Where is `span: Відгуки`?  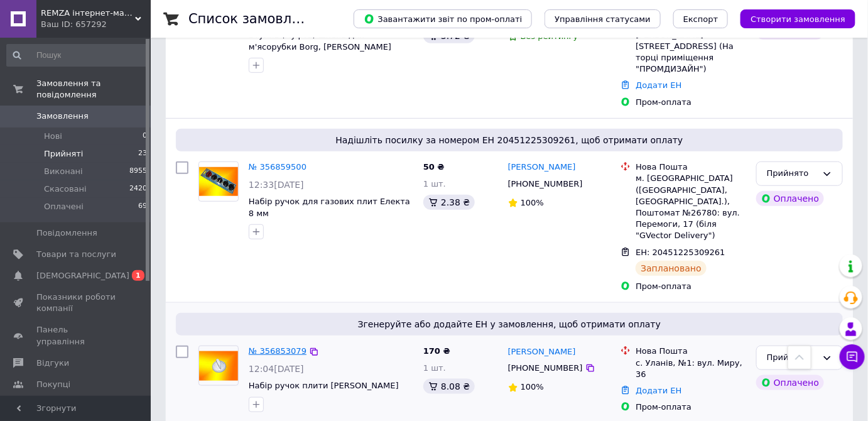
span: Відгуки is located at coordinates (53, 363).